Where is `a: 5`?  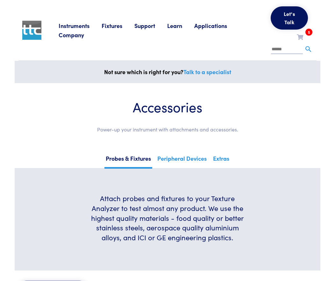
a: 5 is located at coordinates (300, 37).